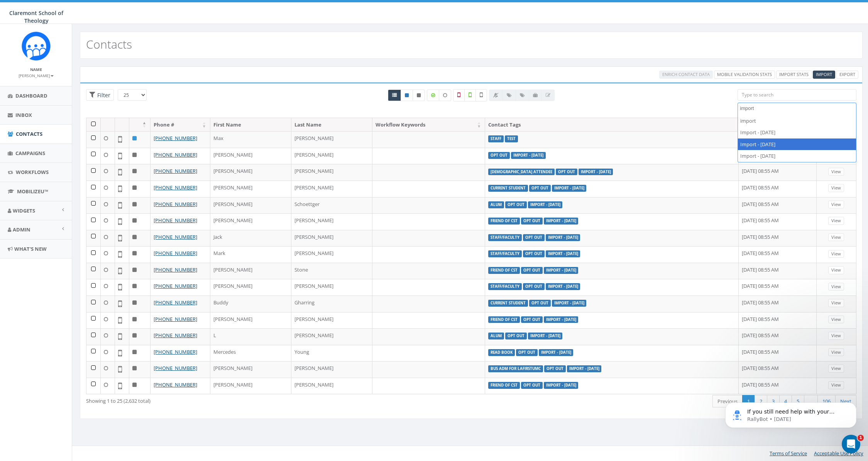  Describe the element at coordinates (251, 303) in the screenshot. I see `td: Buddy` at that location.